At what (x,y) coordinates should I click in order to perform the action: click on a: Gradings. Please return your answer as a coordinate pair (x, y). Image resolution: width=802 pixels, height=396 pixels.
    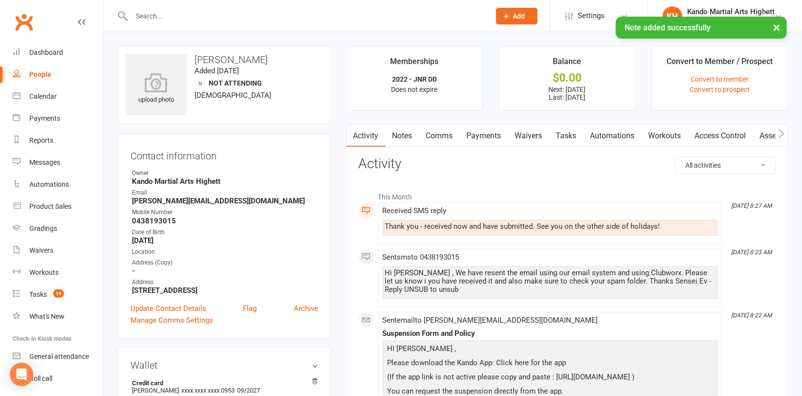
    Looking at the image, I should click on (58, 228).